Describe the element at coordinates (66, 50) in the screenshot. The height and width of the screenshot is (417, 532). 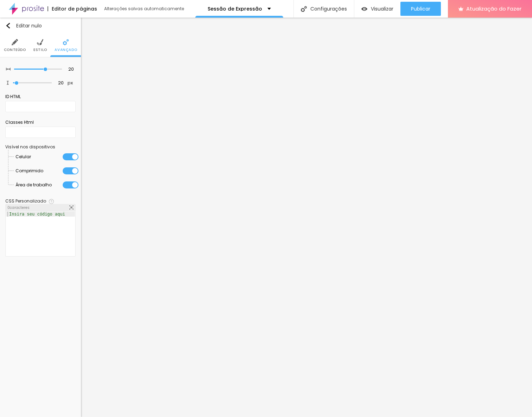
I see `font: Avançado` at that location.